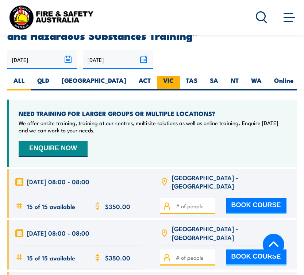  I want to click on h4: NEED TRAINING FOR LARGER GROUPS OR MULTIPLE LOCATIONS?, so click(153, 114).